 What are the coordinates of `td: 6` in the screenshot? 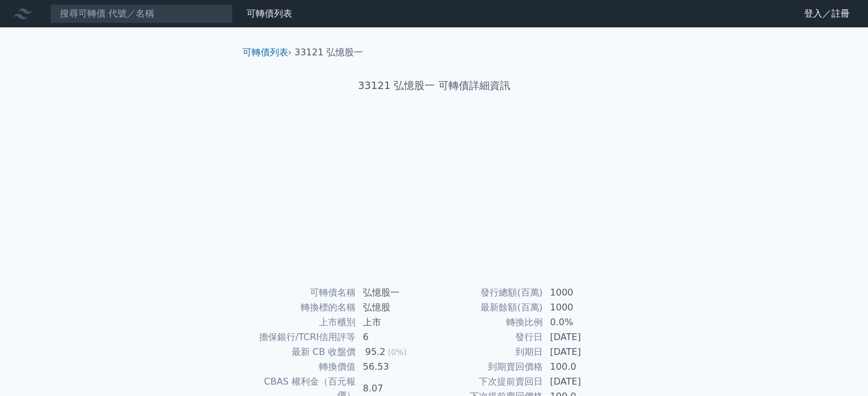 It's located at (395, 338).